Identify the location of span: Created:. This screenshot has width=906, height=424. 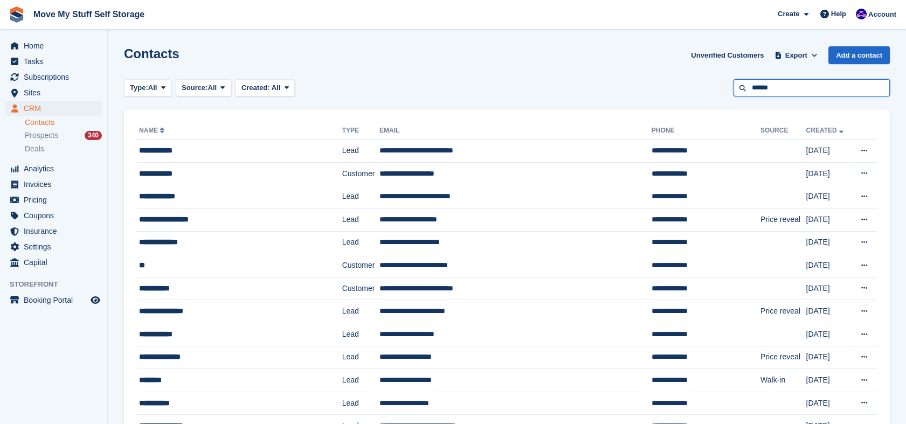
(255, 87).